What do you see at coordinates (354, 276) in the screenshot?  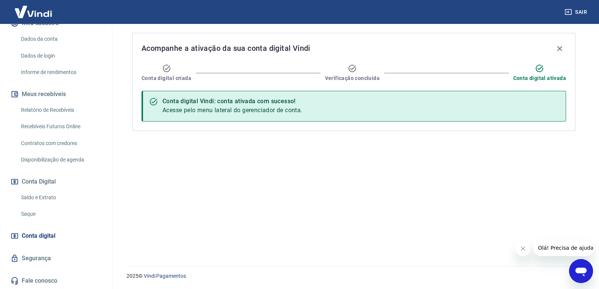 I see `p: 2025 ©` at bounding box center [354, 276].